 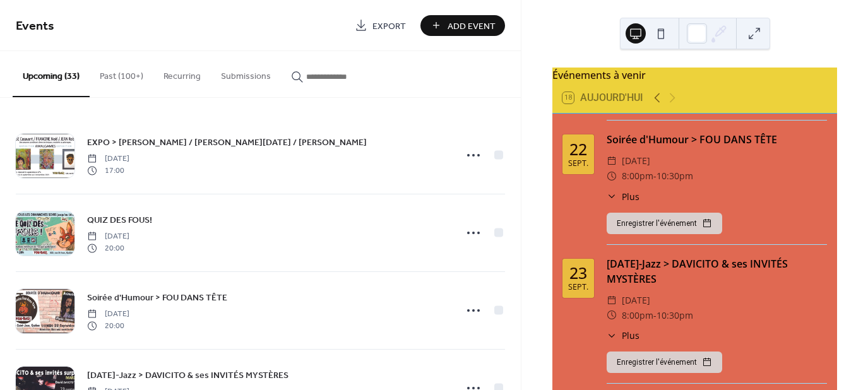 I want to click on span: Add Event, so click(x=472, y=26).